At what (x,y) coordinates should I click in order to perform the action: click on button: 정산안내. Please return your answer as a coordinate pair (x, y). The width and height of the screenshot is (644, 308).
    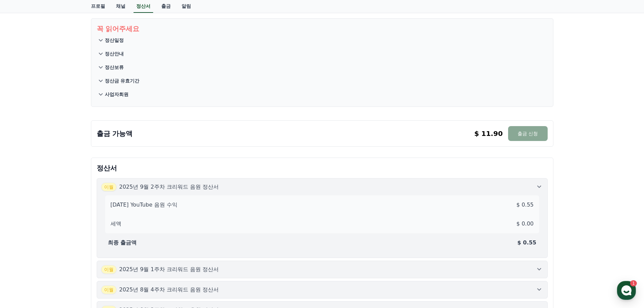
    Looking at the image, I should click on (322, 54).